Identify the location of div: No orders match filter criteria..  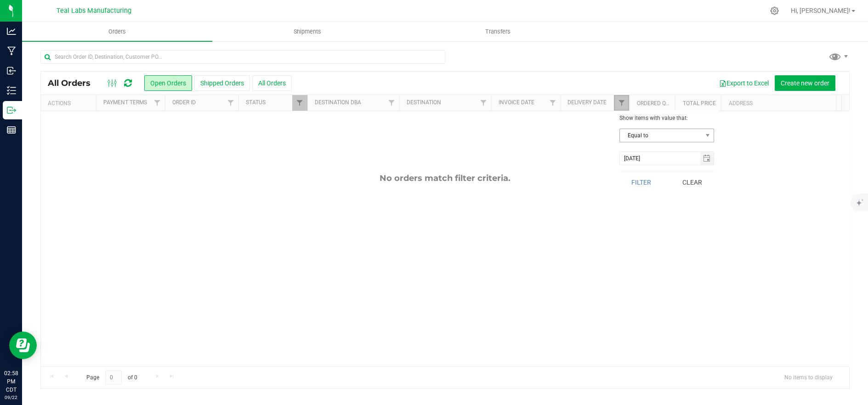
(445, 178).